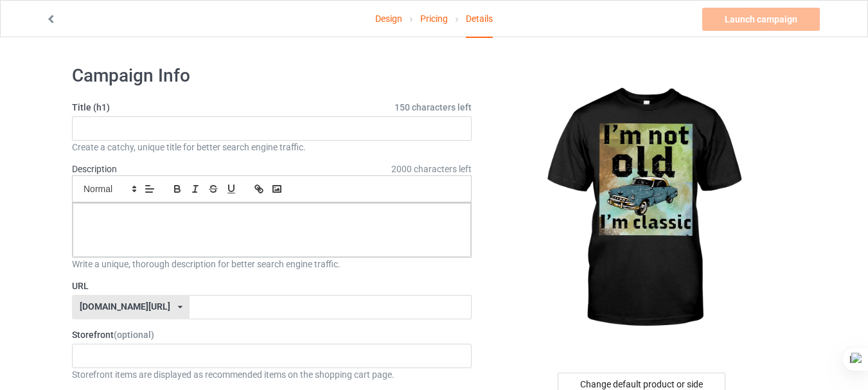  What do you see at coordinates (272, 374) in the screenshot?
I see `div: Storefront items are displayed as recommended items on the shopping cart page.` at bounding box center [272, 374].